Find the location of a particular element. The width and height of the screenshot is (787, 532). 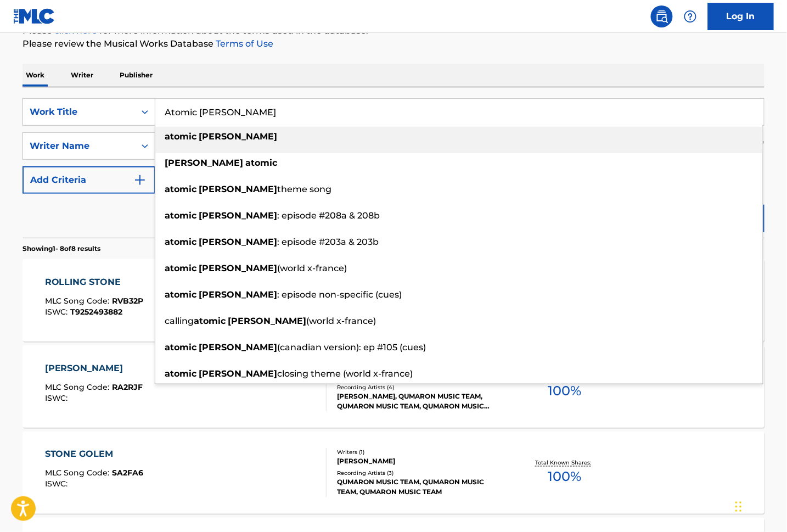

button: Add Criteria is located at coordinates (89, 180).